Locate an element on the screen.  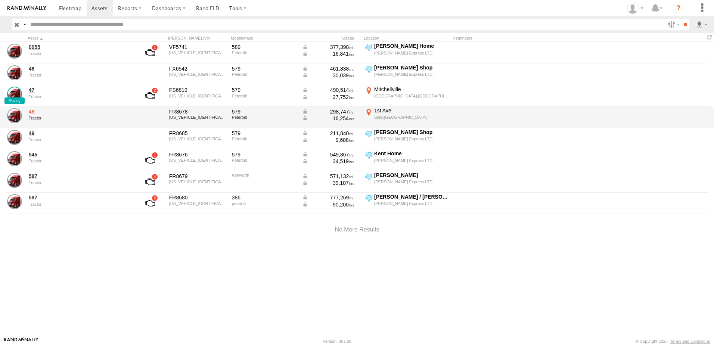
img: rand-logo.svg is located at coordinates (27, 8).